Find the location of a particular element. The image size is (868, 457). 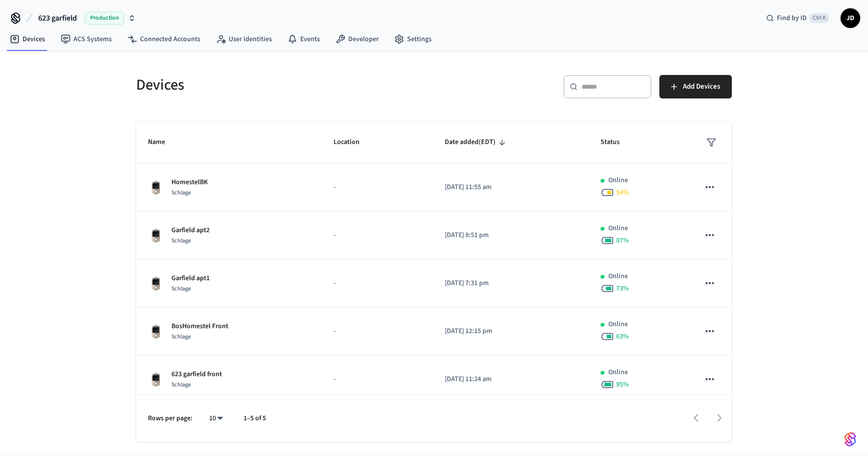

p: 623 garfield front is located at coordinates (197, 374).